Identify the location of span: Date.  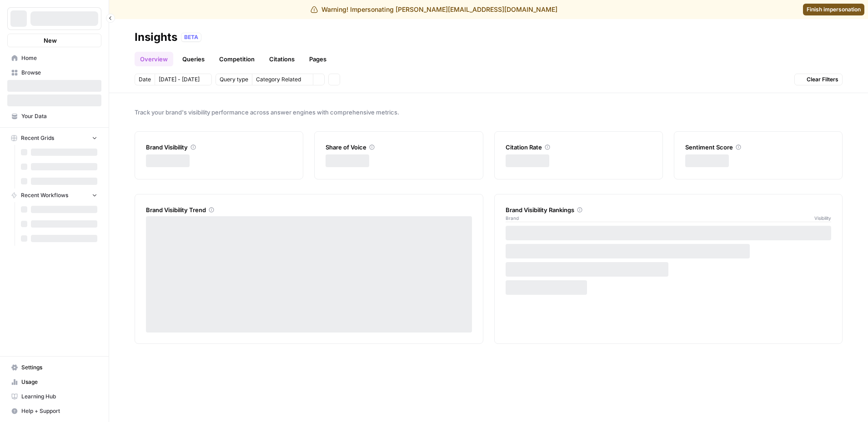
(144, 79).